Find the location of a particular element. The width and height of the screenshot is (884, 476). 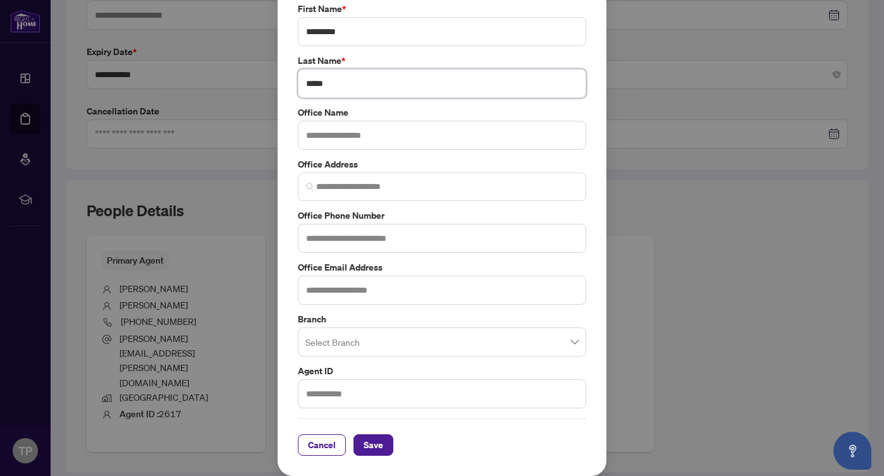

label: Office Address is located at coordinates (442, 164).